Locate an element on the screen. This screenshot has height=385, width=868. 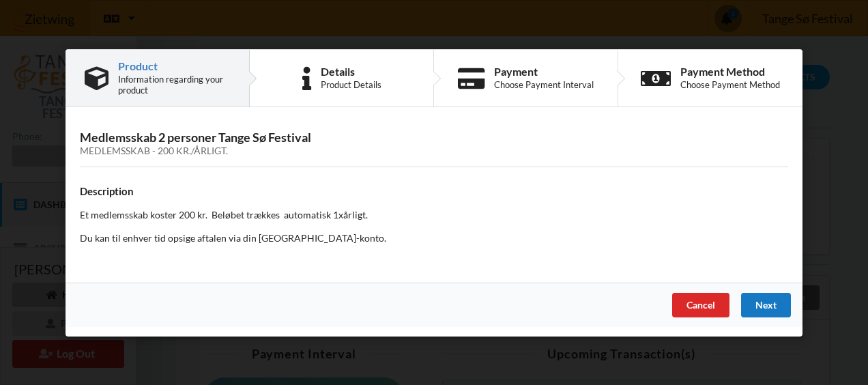
div: Details is located at coordinates (351, 72).